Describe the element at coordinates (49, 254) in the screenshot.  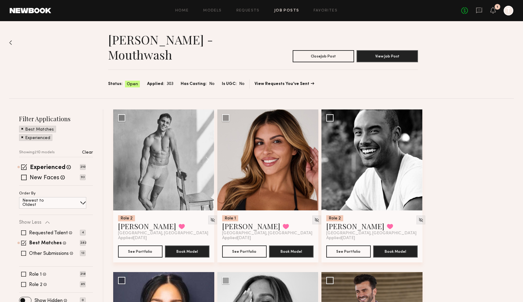
I see `label: Other Submissions` at that location.